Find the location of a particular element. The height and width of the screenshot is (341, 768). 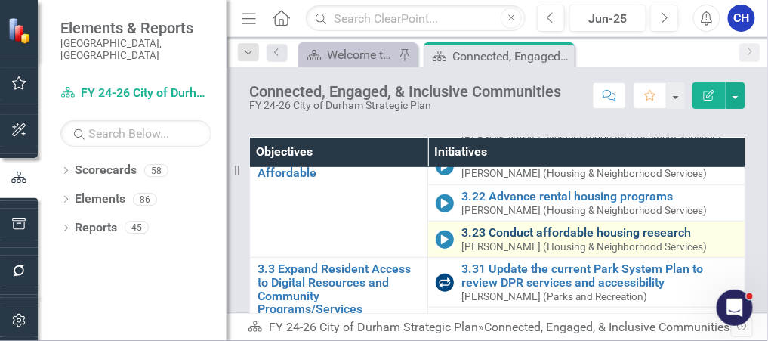

a: Reports is located at coordinates (96, 227).